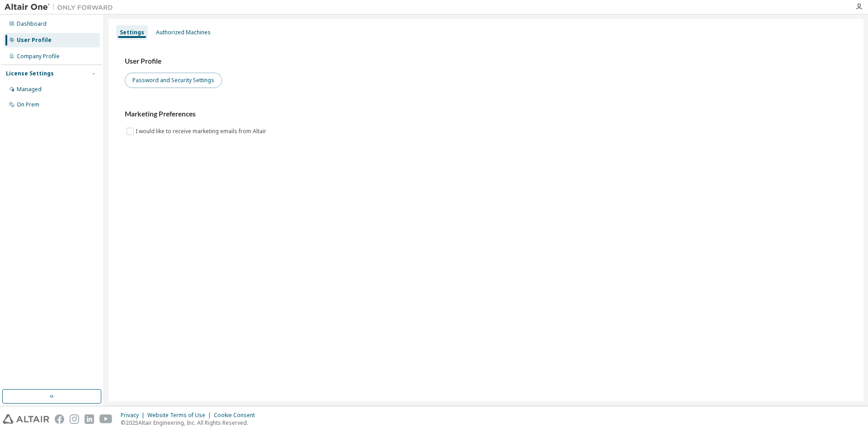  Describe the element at coordinates (28, 105) in the screenshot. I see `div: On Prem` at that location.